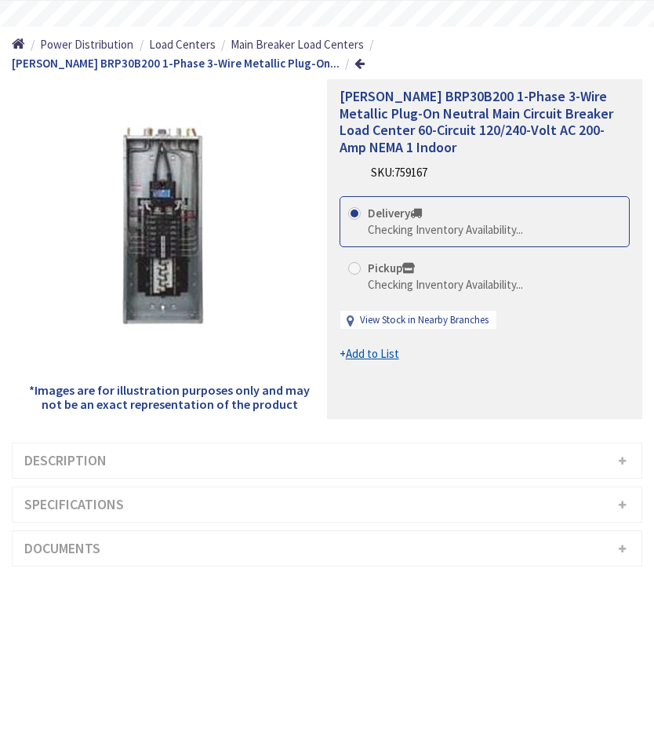  Describe the element at coordinates (391, 267) in the screenshot. I see `strong: Pickup` at that location.